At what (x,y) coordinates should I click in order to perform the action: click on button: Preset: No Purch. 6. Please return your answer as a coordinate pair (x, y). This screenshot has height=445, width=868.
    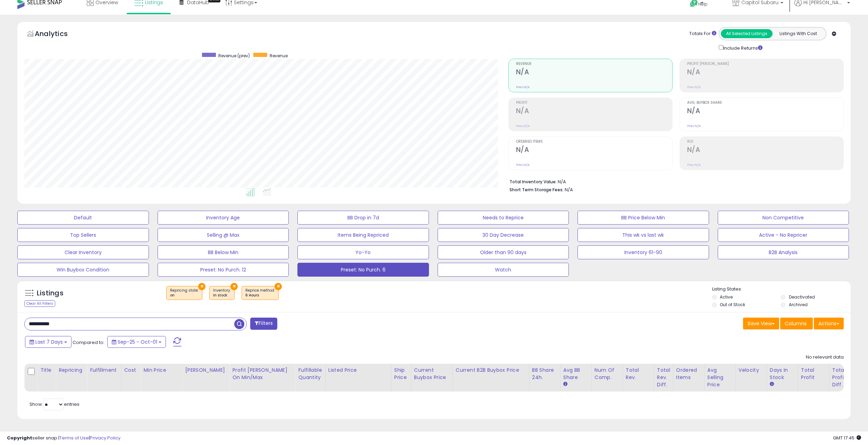
    Looking at the image, I should click on (363, 270).